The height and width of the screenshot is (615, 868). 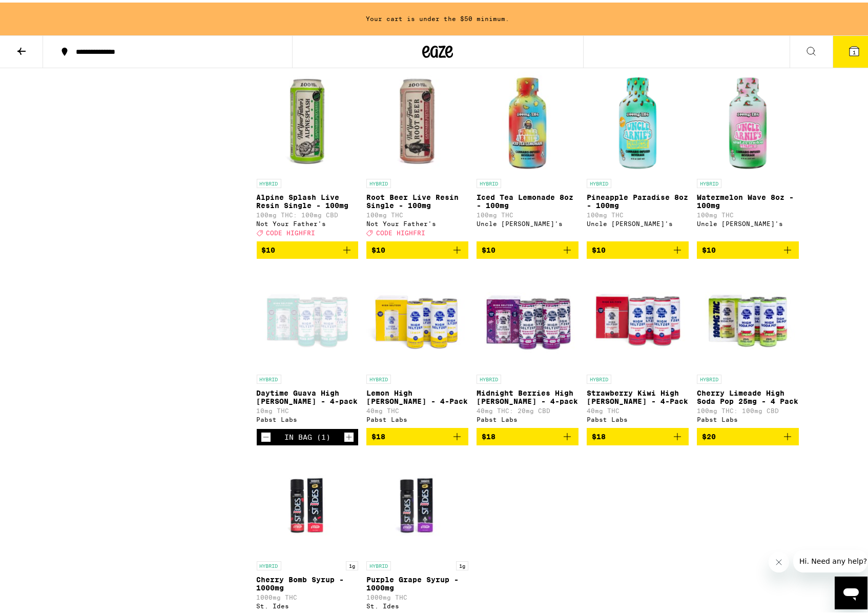 I want to click on span: 1, so click(x=855, y=50).